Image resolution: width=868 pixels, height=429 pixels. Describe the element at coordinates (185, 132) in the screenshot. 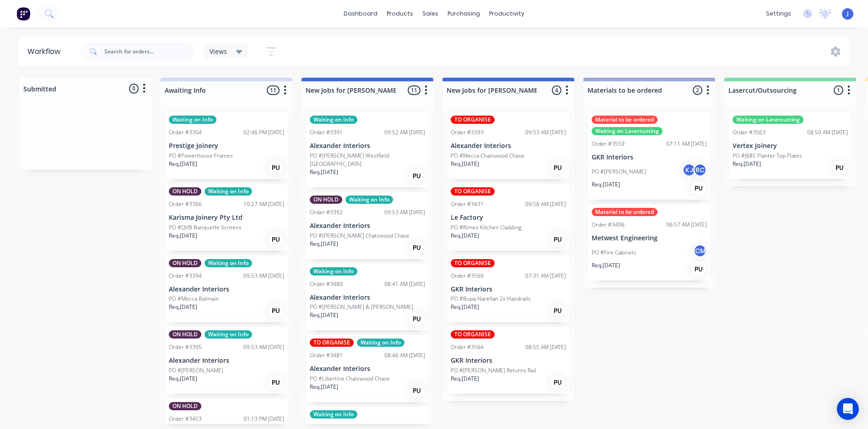

I see `div: Order #3304` at that location.